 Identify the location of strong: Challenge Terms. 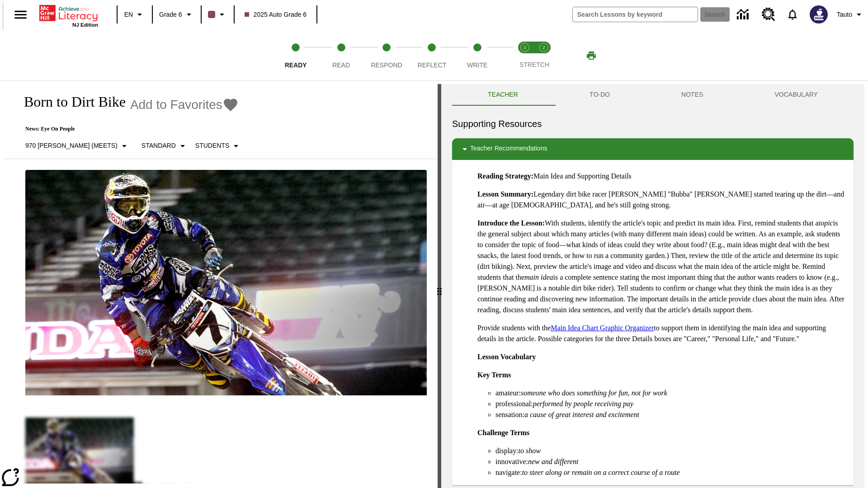
(503, 432).